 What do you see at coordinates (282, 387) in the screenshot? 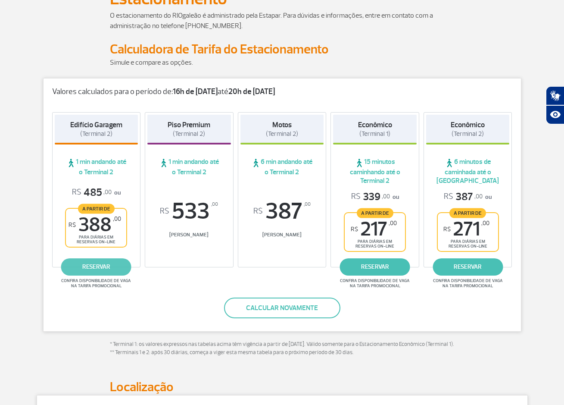
I see `h2: Localização` at bounding box center [282, 387].